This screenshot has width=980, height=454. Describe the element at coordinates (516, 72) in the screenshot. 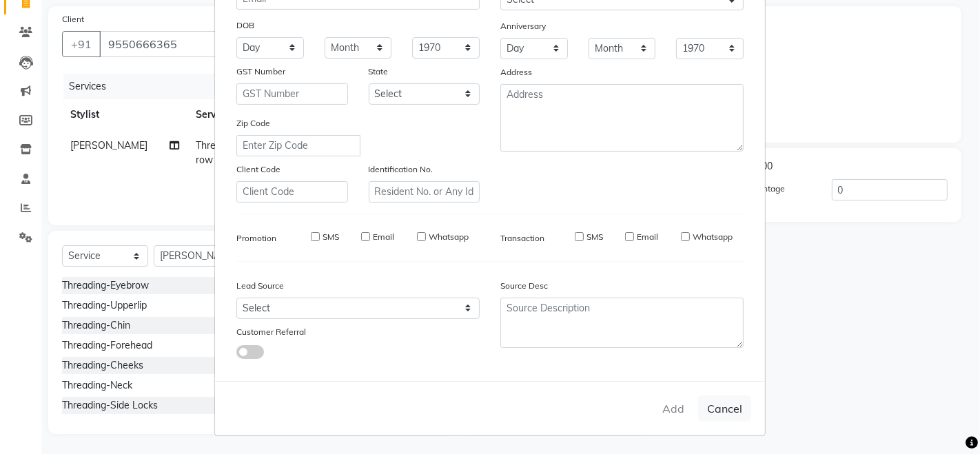

I see `label: Address` at that location.